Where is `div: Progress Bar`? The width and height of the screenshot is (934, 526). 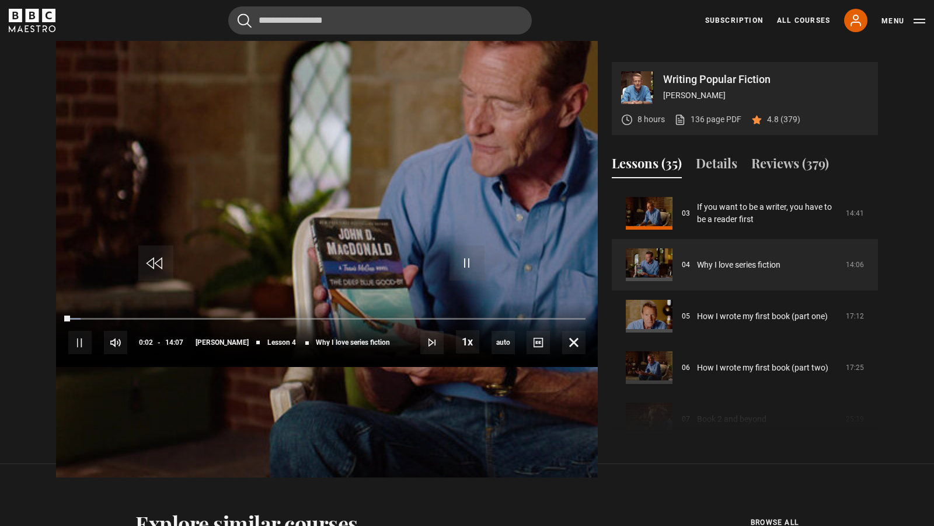
div: Progress Bar is located at coordinates (327, 319).